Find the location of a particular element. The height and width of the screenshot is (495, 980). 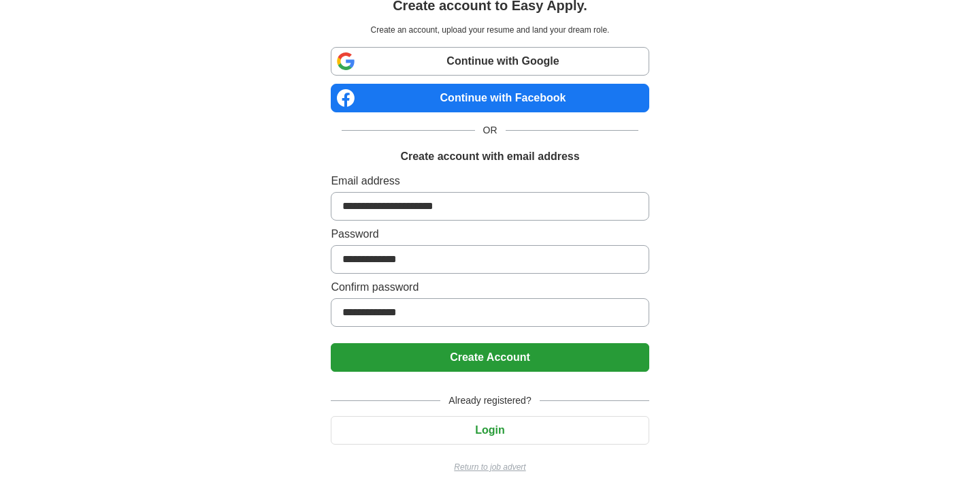

span: OR is located at coordinates (490, 130).